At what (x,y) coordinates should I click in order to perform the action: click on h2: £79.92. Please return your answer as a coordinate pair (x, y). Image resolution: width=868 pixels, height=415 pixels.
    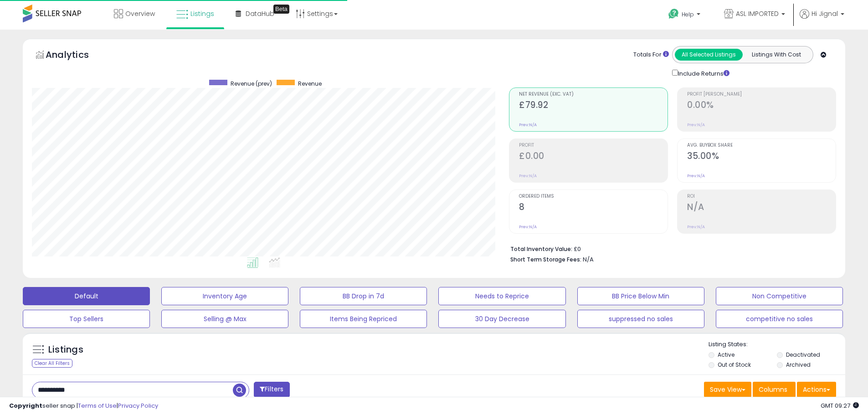
    Looking at the image, I should click on (593, 106).